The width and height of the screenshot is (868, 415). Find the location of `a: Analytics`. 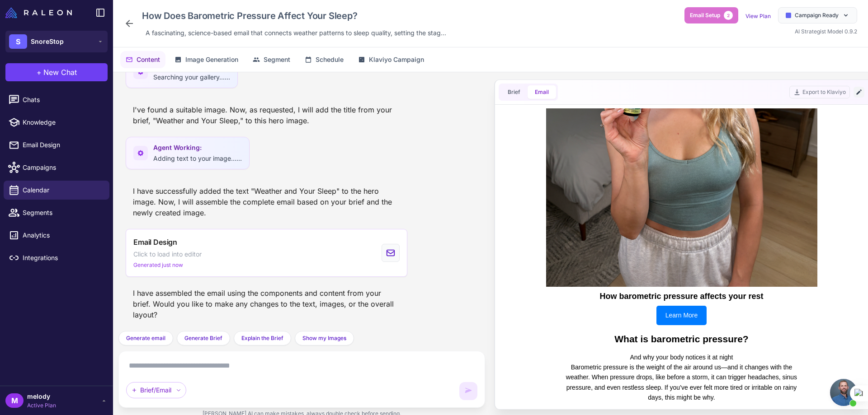

a: Analytics is located at coordinates (56, 235).